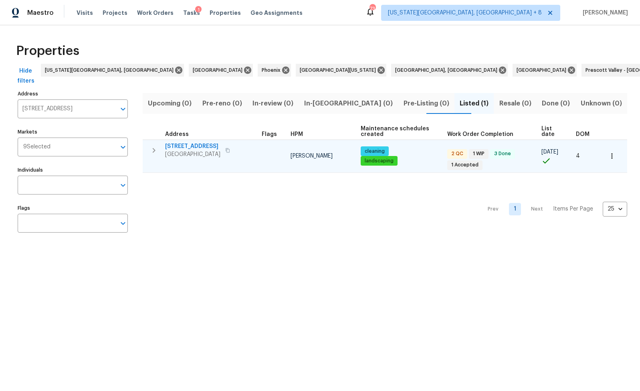 The width and height of the screenshot is (640, 391). What do you see at coordinates (375, 151) in the screenshot?
I see `span: cleaning` at bounding box center [375, 151].